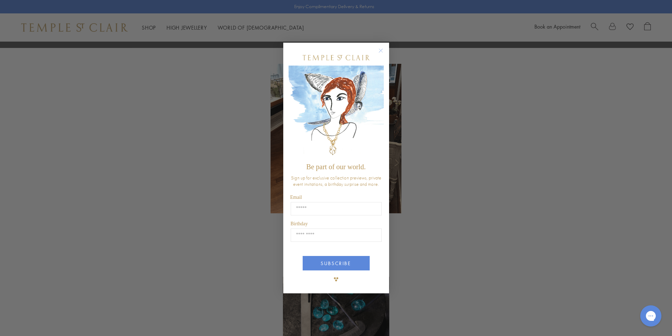 This screenshot has width=672, height=336. I want to click on span: Email, so click(296, 197).